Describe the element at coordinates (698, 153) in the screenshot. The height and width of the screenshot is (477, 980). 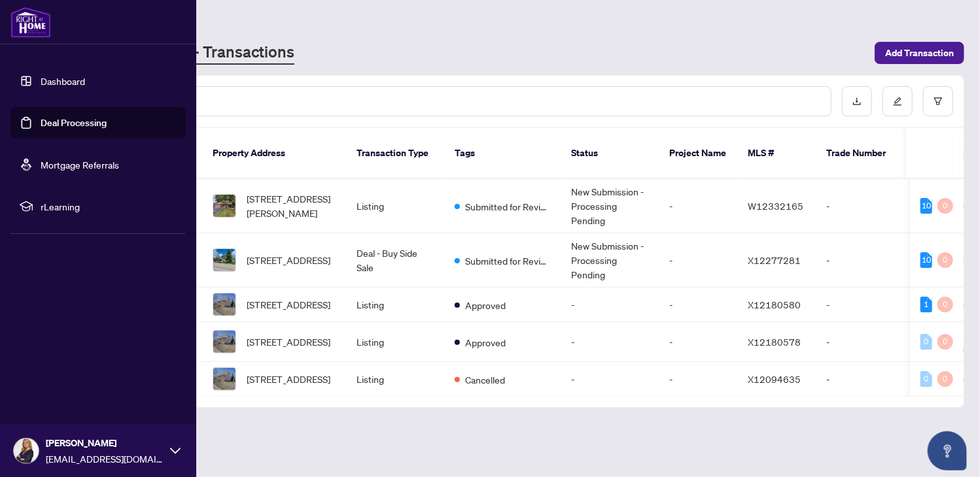
I see `th: Project Name` at that location.